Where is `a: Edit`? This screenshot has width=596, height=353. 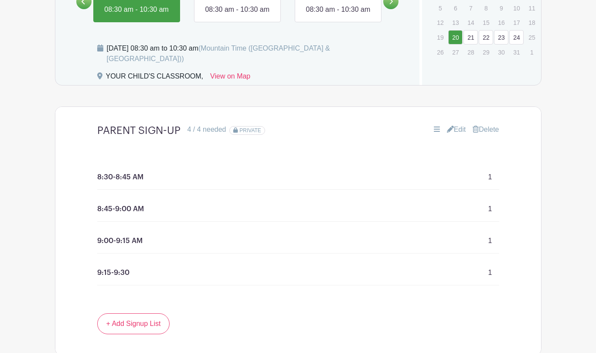
a: Edit is located at coordinates (457, 130).